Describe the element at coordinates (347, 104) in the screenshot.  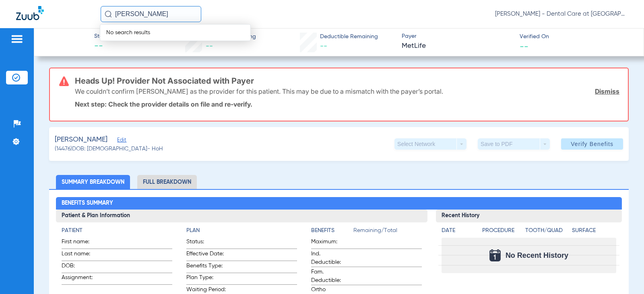
I see `p: Next step: Check the provider details on file and re-verify.` at that location.